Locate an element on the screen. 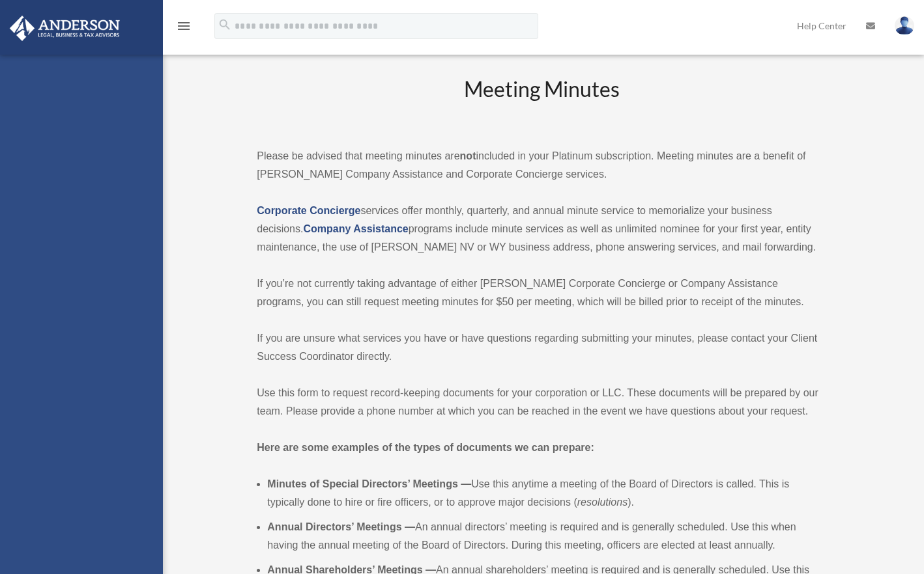 Image resolution: width=924 pixels, height=574 pixels. li: An annual directors’ meeting is required and is generally scheduled. Use this when having the ann... is located at coordinates (546, 536).